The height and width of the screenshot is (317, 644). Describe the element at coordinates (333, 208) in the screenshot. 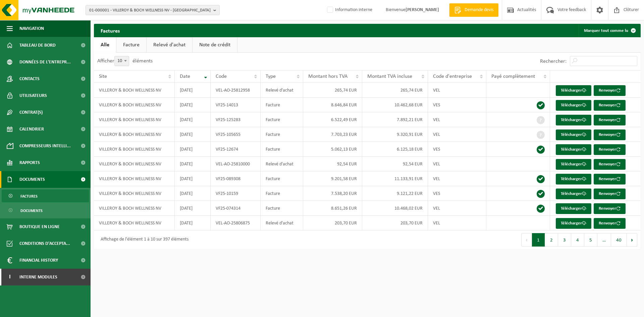

I see `td: 8.651,26 EUR` at that location.